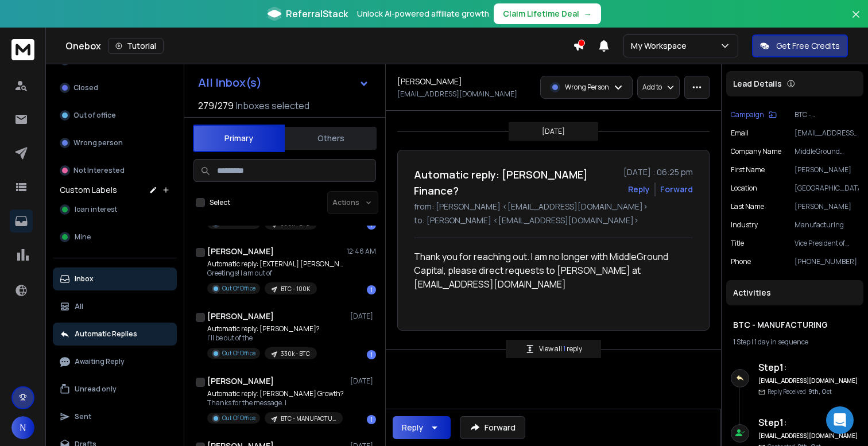 Image resolution: width=868 pixels, height=446 pixels. I want to click on span: 1 day in sequence, so click(782, 341).